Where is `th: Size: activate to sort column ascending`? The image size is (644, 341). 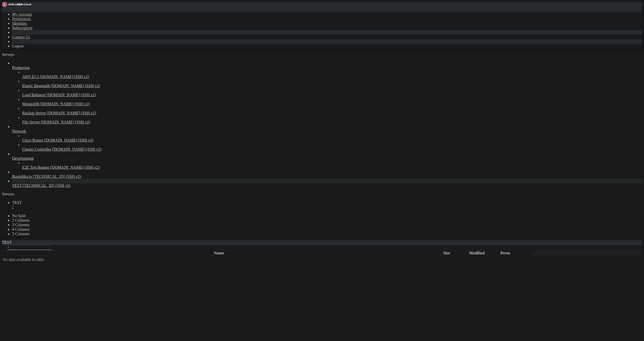
th: Size: activate to sort column ascending is located at coordinates (447, 253).